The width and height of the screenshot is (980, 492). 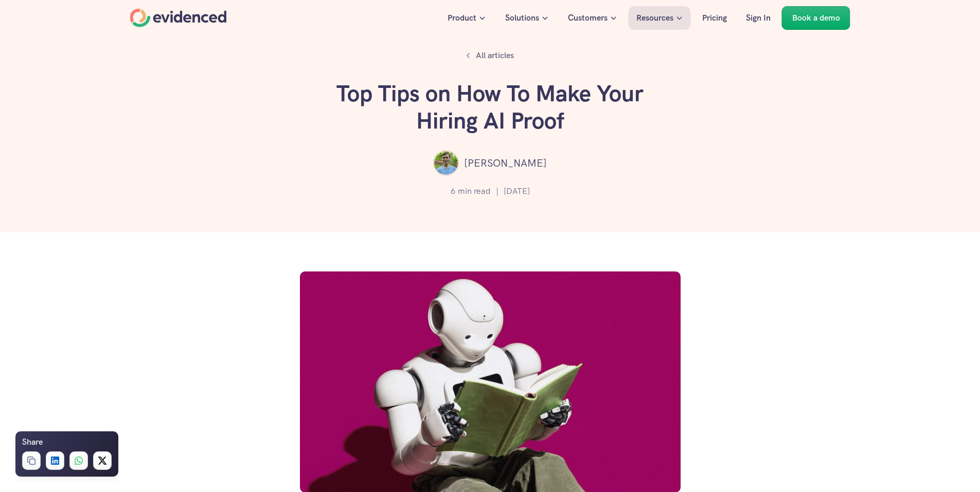 What do you see at coordinates (32, 442) in the screenshot?
I see `h6: Share` at bounding box center [32, 442].